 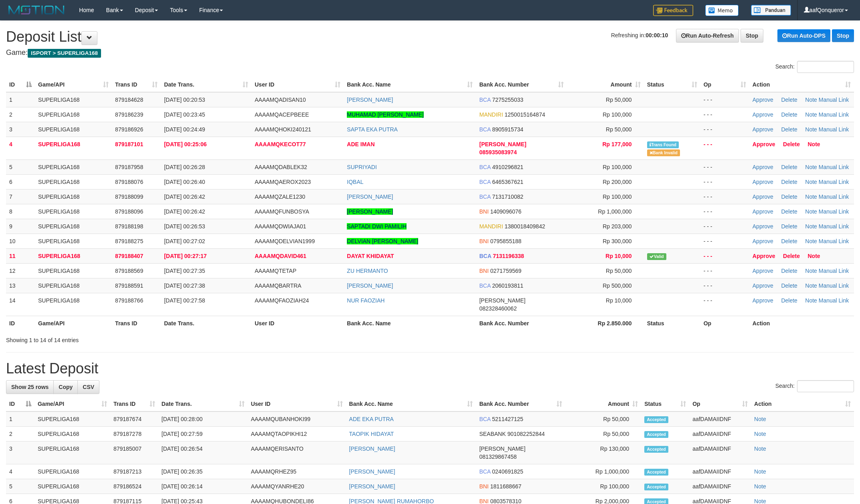 What do you see at coordinates (508, 100) in the screenshot?
I see `span: Copy 7275255033 to clipboard` at bounding box center [508, 100].